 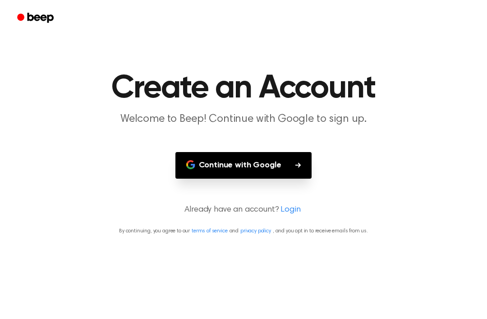 What do you see at coordinates (244, 231) in the screenshot?
I see `p: By continuing, you agree to our and , and you opt in to receive emails from us.` at bounding box center [244, 231].